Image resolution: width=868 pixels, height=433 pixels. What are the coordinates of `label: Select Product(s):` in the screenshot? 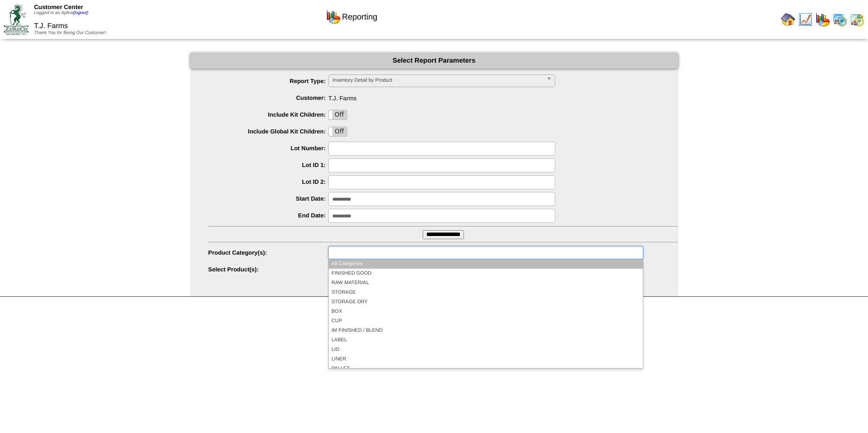 It's located at (268, 269).